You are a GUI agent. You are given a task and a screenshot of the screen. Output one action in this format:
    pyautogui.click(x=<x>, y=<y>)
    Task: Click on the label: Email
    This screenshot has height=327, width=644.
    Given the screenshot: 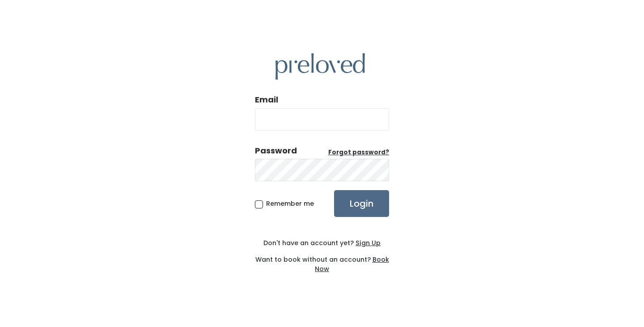 What is the action you would take?
    pyautogui.click(x=266, y=100)
    